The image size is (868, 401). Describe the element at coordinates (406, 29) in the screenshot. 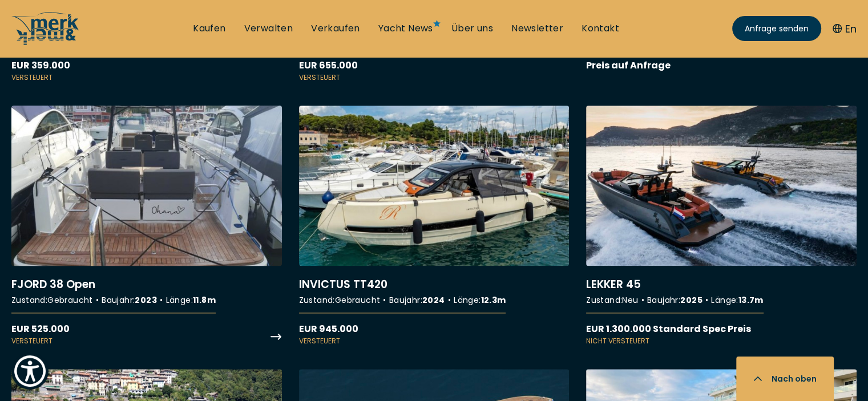

I see `a: Yacht News` at that location.